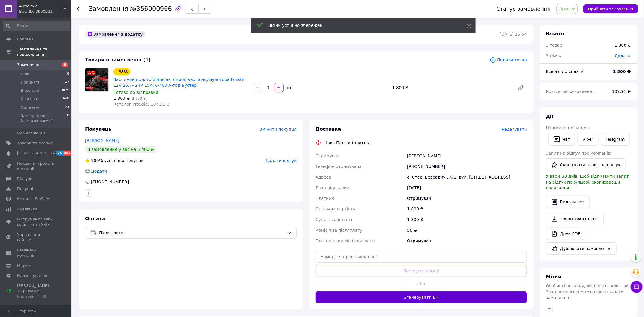 This screenshot has width=644, height=317. Describe the element at coordinates (118, 59) in the screenshot. I see `span: Товари в замовленні (1)` at that location.